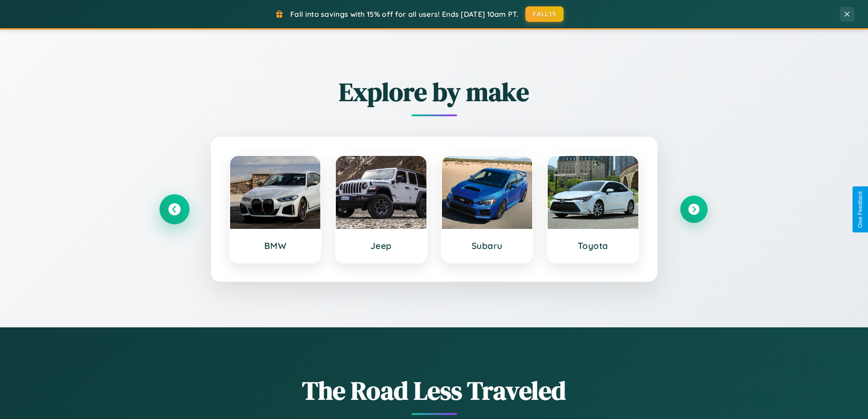 The height and width of the screenshot is (419, 868). What do you see at coordinates (593, 246) in the screenshot?
I see `h3: Toyota` at bounding box center [593, 246].